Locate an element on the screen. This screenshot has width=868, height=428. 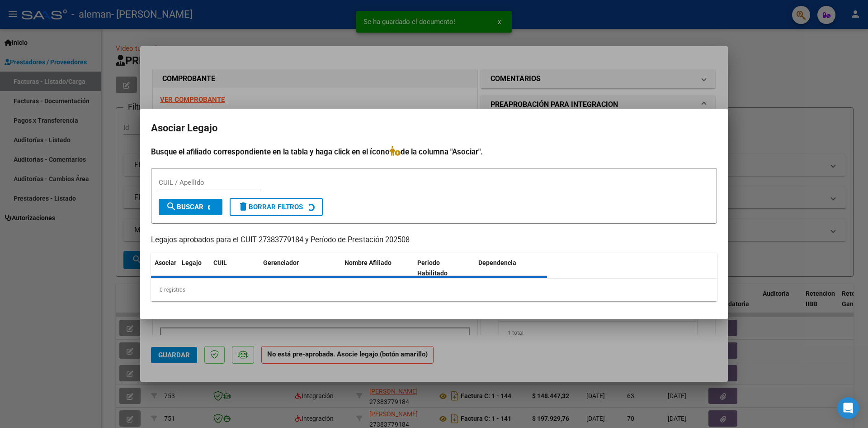
datatable-header-cell: Periodo Habilitado is located at coordinates (444, 268).